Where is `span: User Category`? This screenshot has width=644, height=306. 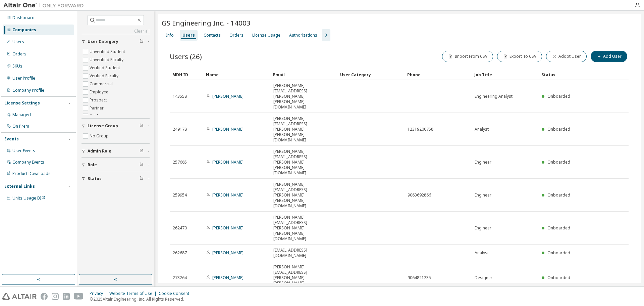 span: User Category is located at coordinates (103, 42).